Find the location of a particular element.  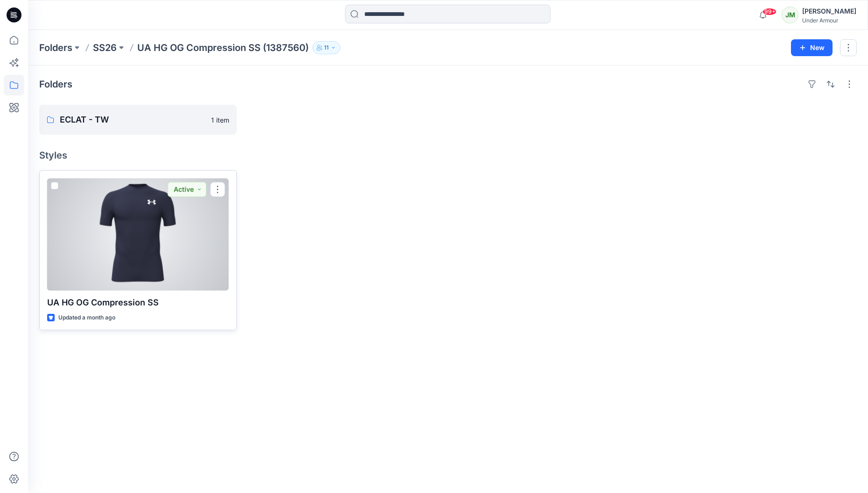

h4: Folders is located at coordinates (55, 84).